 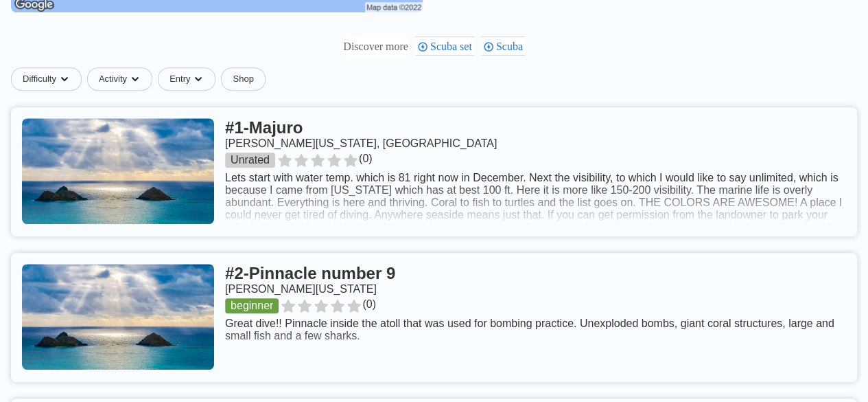 I want to click on div: Scuba set, so click(x=445, y=46).